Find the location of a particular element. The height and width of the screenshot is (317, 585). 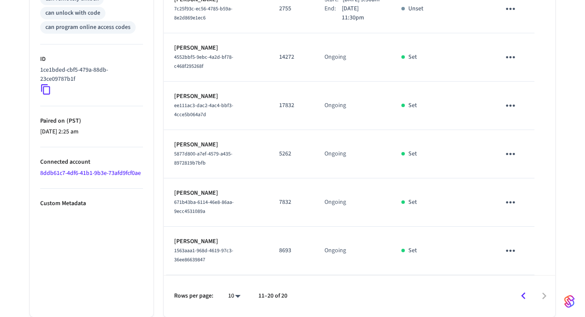

p: 8693 is located at coordinates (291, 251).